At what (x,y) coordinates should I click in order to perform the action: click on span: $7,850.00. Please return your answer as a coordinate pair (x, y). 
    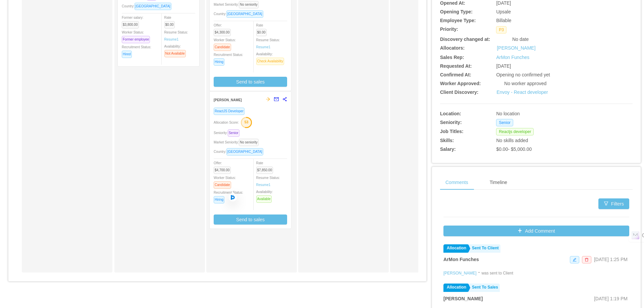
    Looking at the image, I should click on (265, 170).